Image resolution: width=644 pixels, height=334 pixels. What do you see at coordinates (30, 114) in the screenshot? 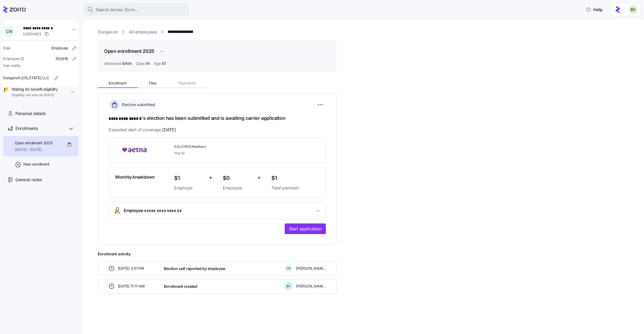
I see `span: Personal details` at bounding box center [30, 114].